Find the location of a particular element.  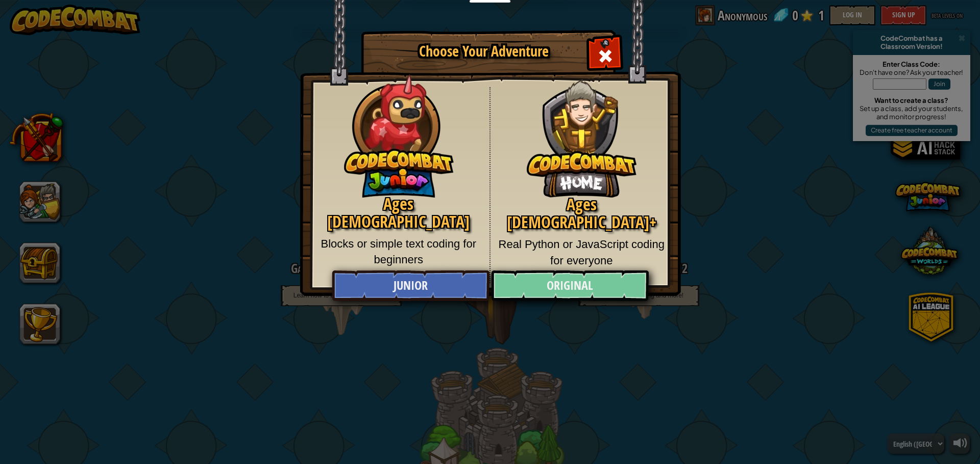

a: Junior is located at coordinates (410, 286).